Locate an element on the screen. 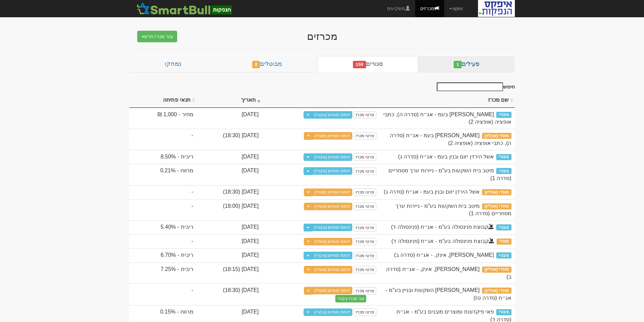 The image size is (644, 322). button: צור מכרז חדש is located at coordinates (157, 37).